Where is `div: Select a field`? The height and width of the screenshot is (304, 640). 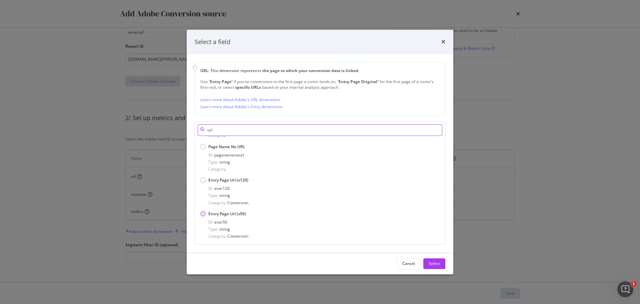
div: Select a field is located at coordinates (212, 42).